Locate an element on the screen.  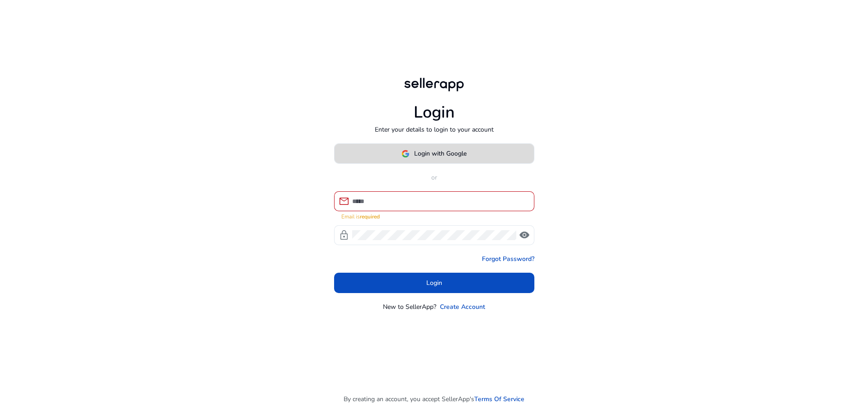
p: New to SellerApp? is located at coordinates (410, 307).